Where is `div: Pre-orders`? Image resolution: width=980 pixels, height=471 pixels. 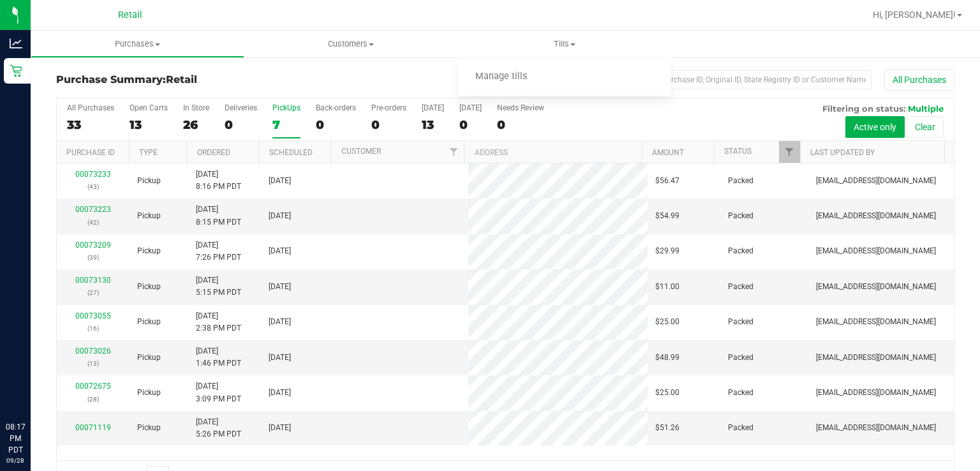
div: Pre-orders is located at coordinates (389, 108).